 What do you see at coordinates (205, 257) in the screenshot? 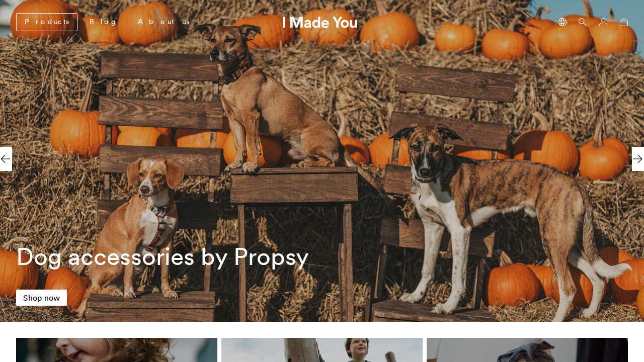
I see `h2: Dog accessories by Propsy` at bounding box center [205, 257].